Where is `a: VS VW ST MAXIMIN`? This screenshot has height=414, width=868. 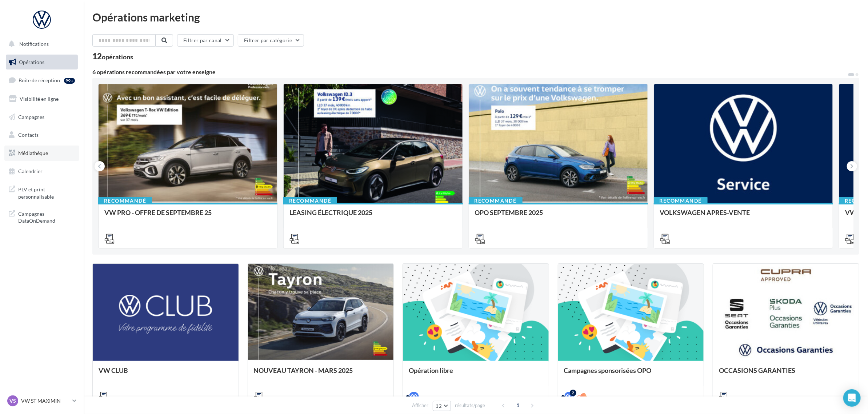
a: VS VW ST MAXIMIN is located at coordinates (42, 401).